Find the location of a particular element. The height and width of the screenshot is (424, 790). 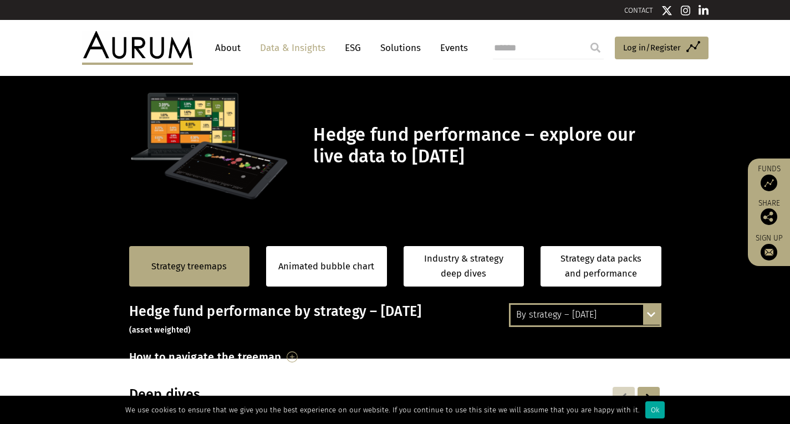

a: About is located at coordinates (228, 48).